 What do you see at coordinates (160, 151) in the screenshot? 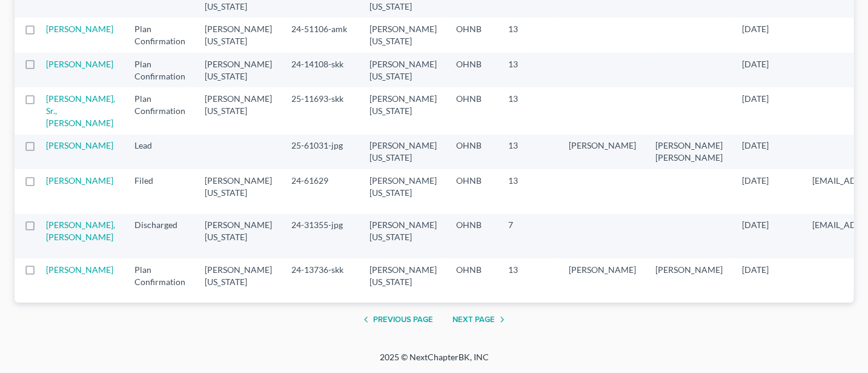
I see `td: Lead` at bounding box center [160, 151].